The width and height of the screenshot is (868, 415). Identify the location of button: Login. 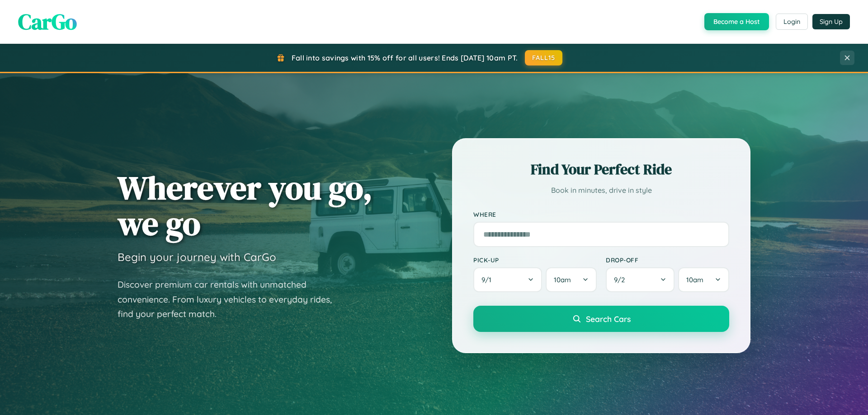
(792, 22).